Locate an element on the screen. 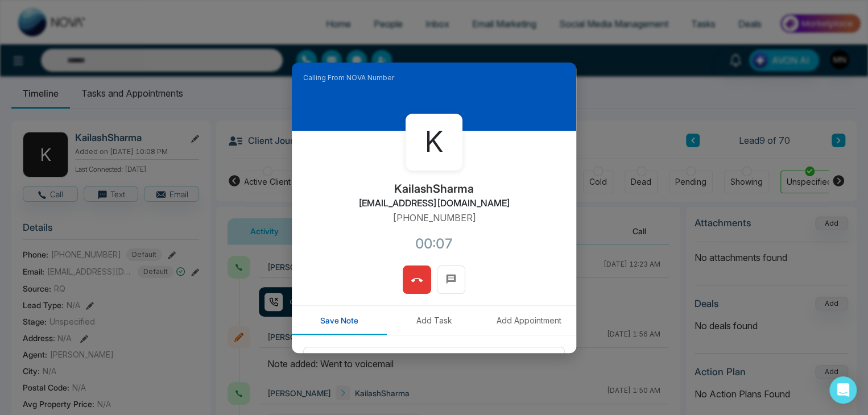 The image size is (868, 415). button: Add Appointment is located at coordinates (528, 320).